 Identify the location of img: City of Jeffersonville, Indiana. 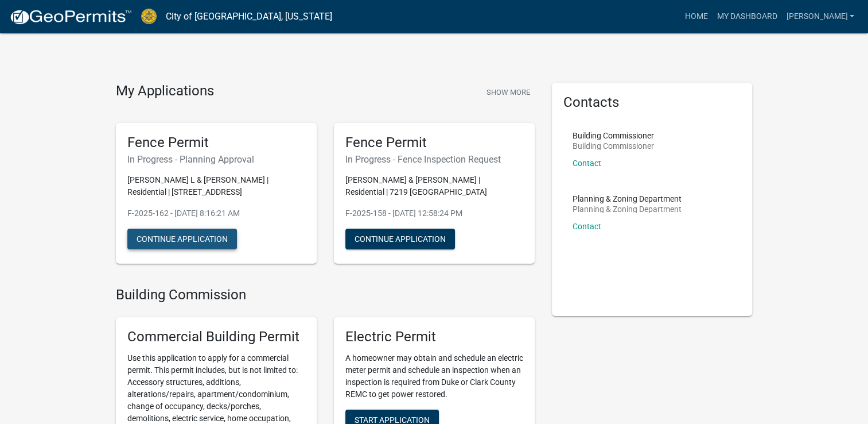
(149, 16).